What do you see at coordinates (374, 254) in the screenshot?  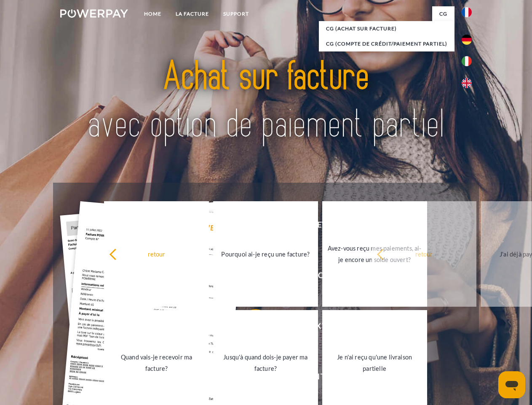 I see `div: Avez-vous reçu mes paiements, ai-je encore un solde ouvert?` at bounding box center [374, 254].